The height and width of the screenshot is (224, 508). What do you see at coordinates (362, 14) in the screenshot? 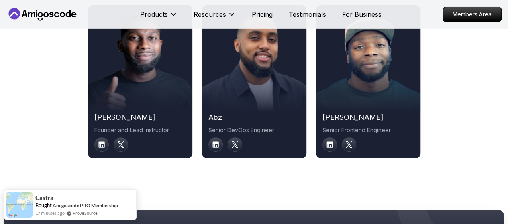
I see `p: For Business` at bounding box center [362, 14].